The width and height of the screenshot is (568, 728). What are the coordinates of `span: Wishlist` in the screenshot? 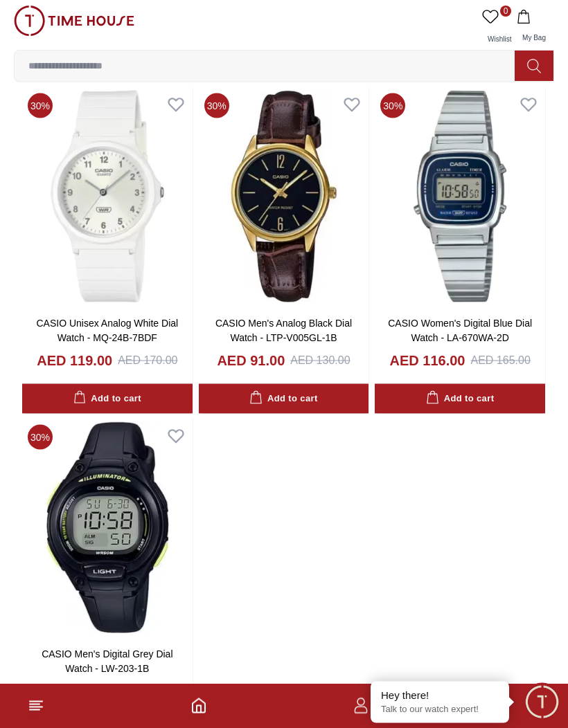 It's located at (499, 38).